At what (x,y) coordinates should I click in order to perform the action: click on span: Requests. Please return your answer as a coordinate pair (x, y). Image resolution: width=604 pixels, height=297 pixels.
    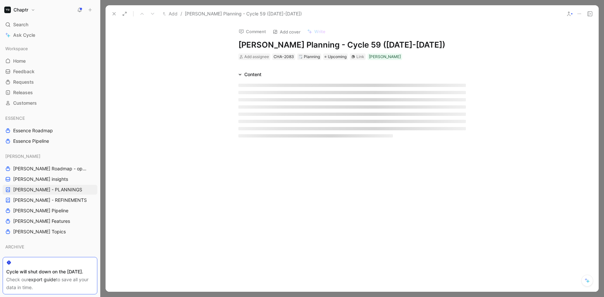
    Looking at the image, I should click on (23, 82).